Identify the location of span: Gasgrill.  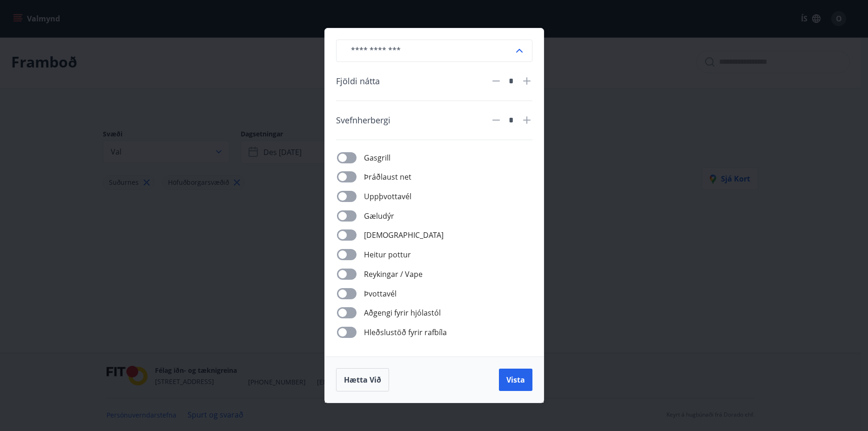
(377, 158).